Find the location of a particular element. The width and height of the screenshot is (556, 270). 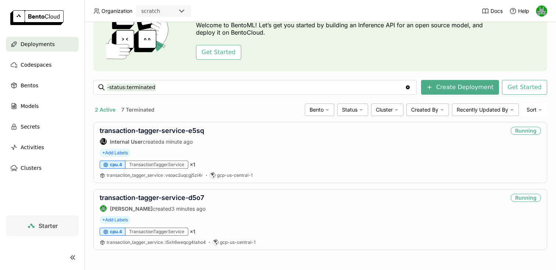

span: Recently Updated By is located at coordinates (483, 110).